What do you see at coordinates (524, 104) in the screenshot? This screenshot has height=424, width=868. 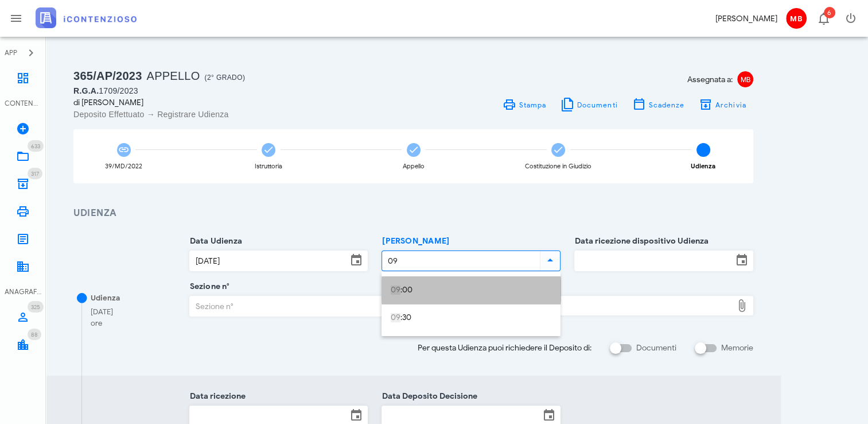 I see `a: Stampa` at bounding box center [524, 104].